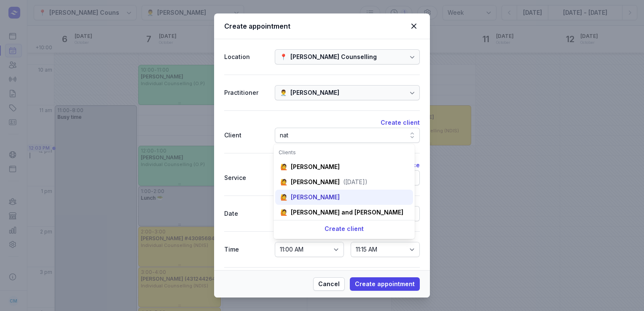  Describe the element at coordinates (344, 152) in the screenshot. I see `div: Clients` at that location.